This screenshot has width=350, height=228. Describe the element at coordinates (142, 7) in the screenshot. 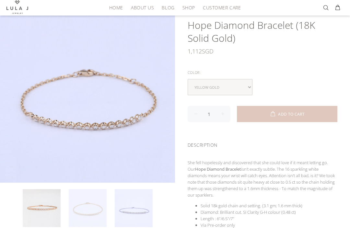

I see `a: ABOUT US` at that location.